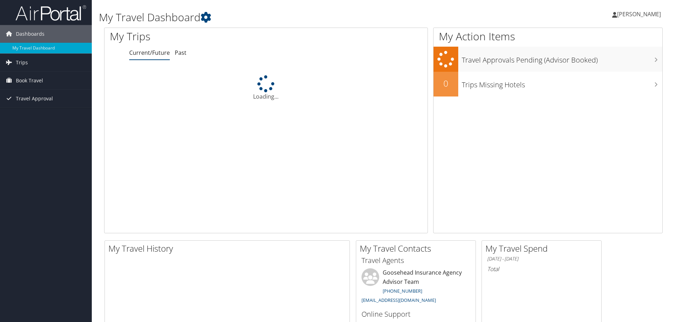 Image resolution: width=675 pixels, height=322 pixels. What do you see at coordinates (548, 84) in the screenshot?
I see `a: 0Trips Missing Hotels` at bounding box center [548, 84].